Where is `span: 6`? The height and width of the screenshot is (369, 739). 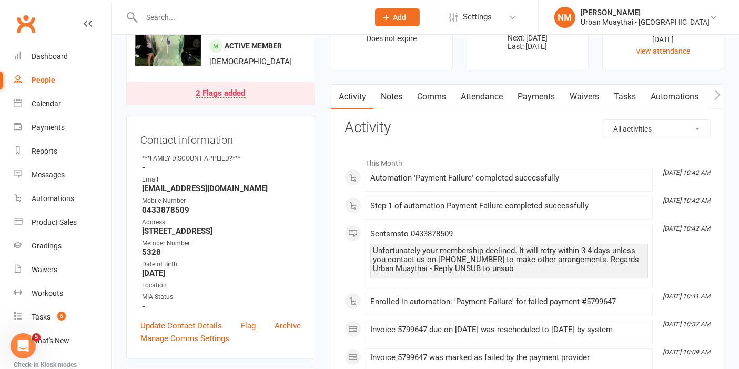
span: 6 is located at coordinates (62, 316).